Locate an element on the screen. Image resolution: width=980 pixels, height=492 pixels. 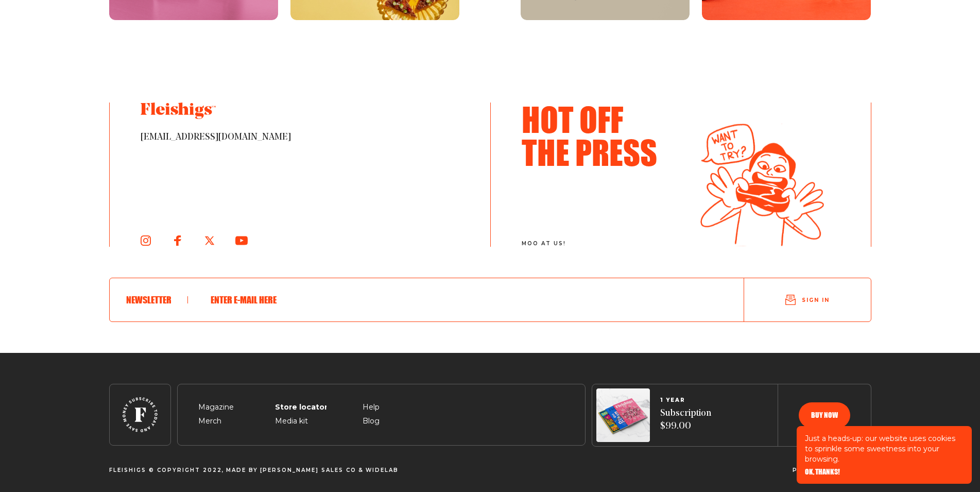
a: Magazine is located at coordinates (216, 407).